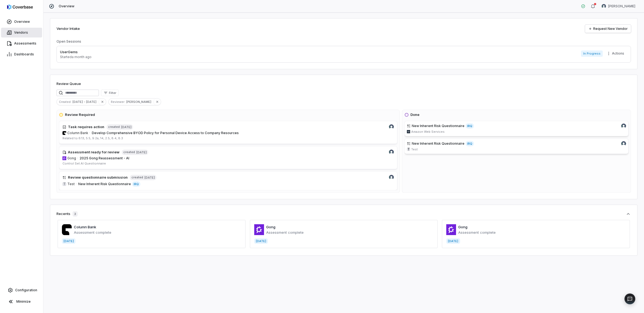 The image size is (644, 313). Describe the element at coordinates (23, 302) in the screenshot. I see `span: Minimize` at that location.